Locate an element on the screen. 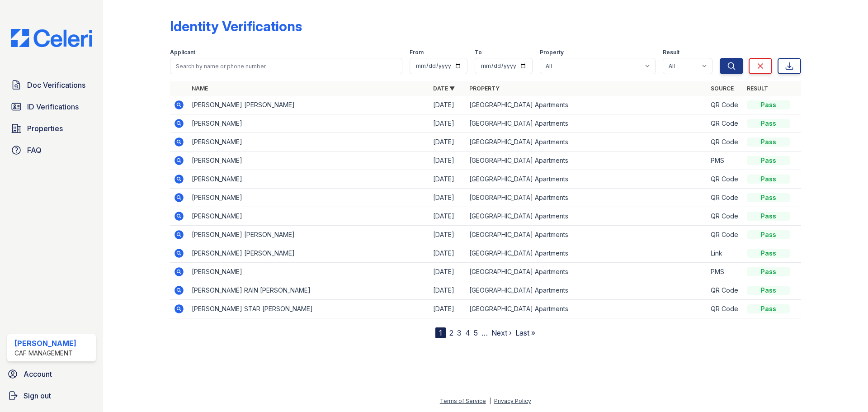  a: Last » is located at coordinates (526, 333).